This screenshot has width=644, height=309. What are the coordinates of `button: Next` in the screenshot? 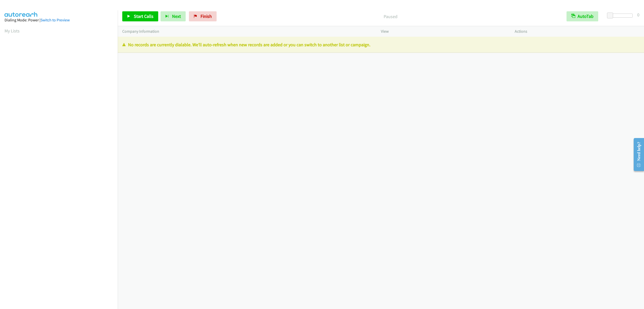 It's located at (173, 16).